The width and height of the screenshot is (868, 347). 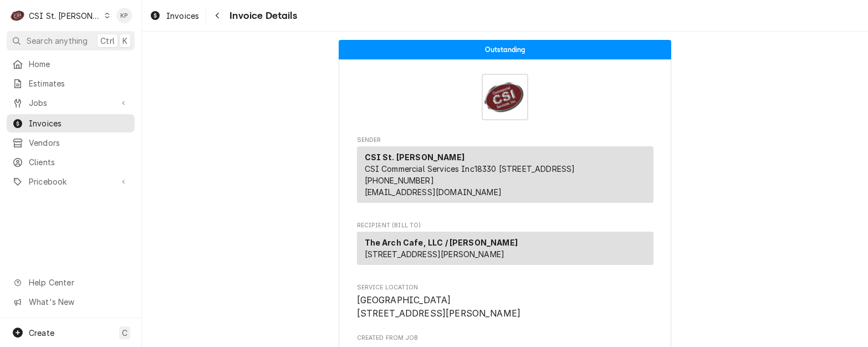 I want to click on span: What's New, so click(x=78, y=302).